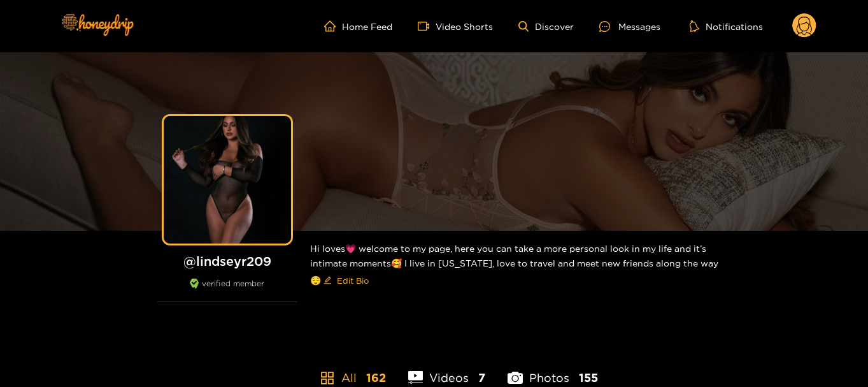  Describe the element at coordinates (376, 377) in the screenshot. I see `span: 162` at that location.